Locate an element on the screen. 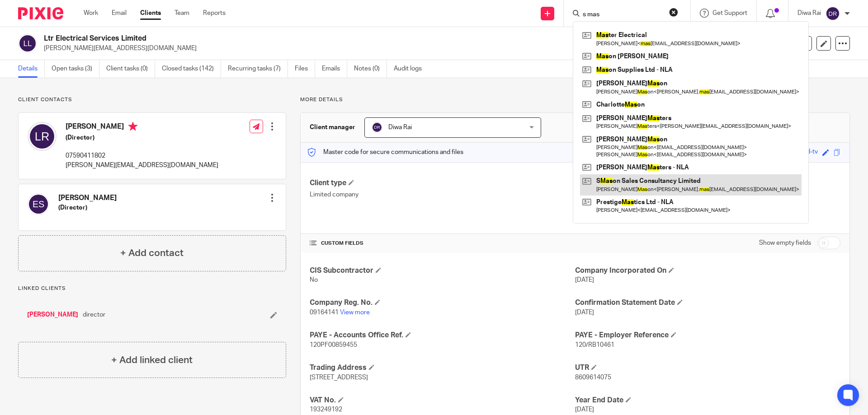 This screenshot has height=415, width=868. h4: CUSTOM FIELDS is located at coordinates (442, 243).